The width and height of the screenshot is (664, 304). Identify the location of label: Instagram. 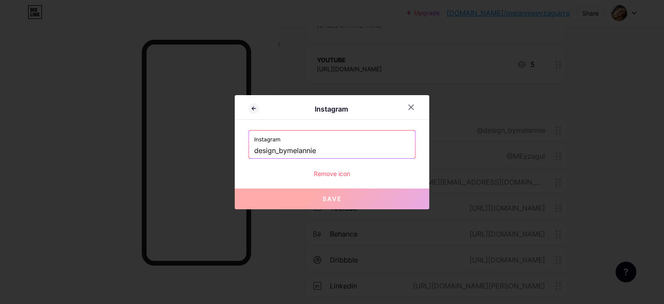
(332, 137).